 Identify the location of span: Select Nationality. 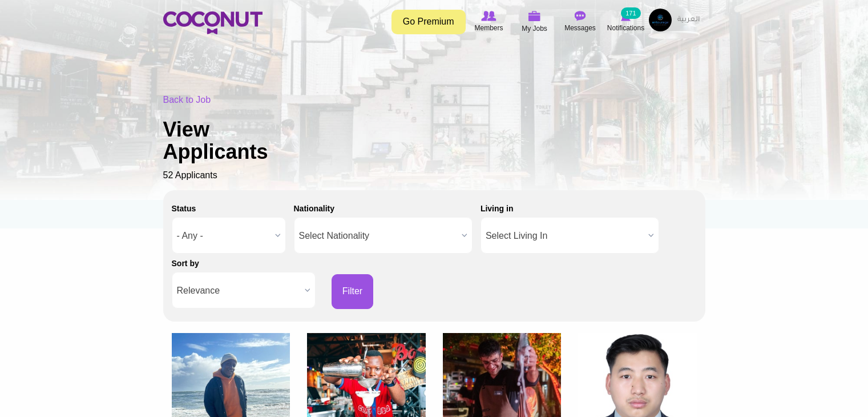
(378, 236).